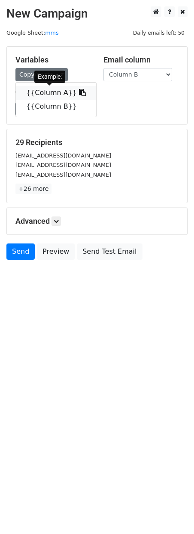 This screenshot has width=194, height=534. I want to click on a: {{Column B}}, so click(56, 107).